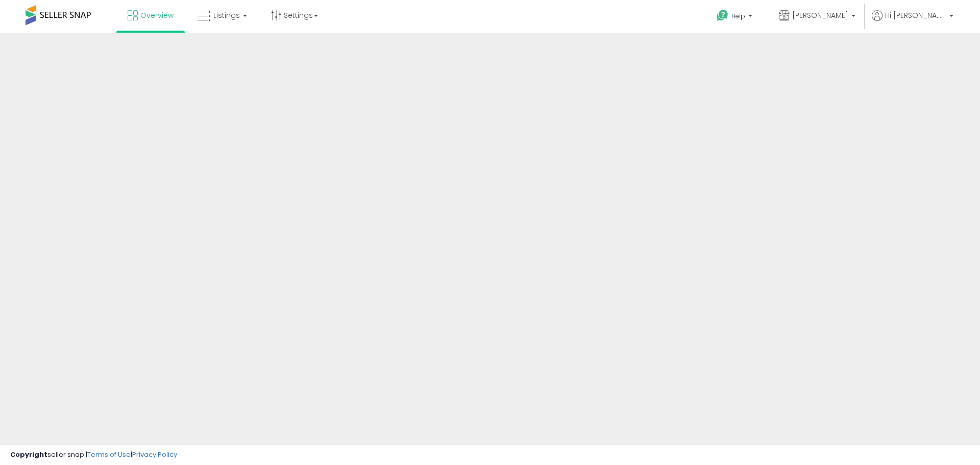  Describe the element at coordinates (28, 454) in the screenshot. I see `strong: Copyright` at that location.